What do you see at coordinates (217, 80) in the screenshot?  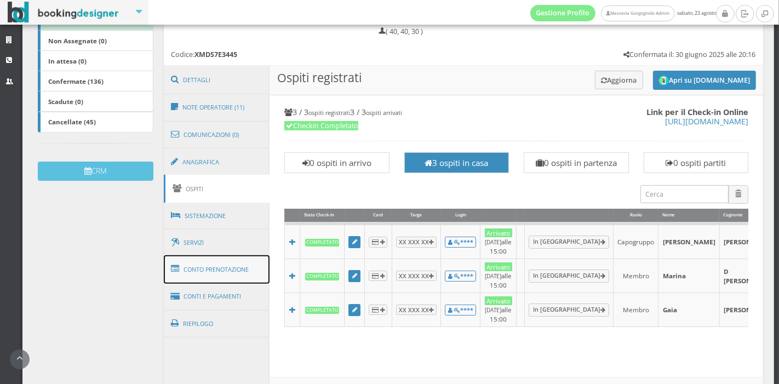 I see `a: Dettagli` at bounding box center [217, 80].